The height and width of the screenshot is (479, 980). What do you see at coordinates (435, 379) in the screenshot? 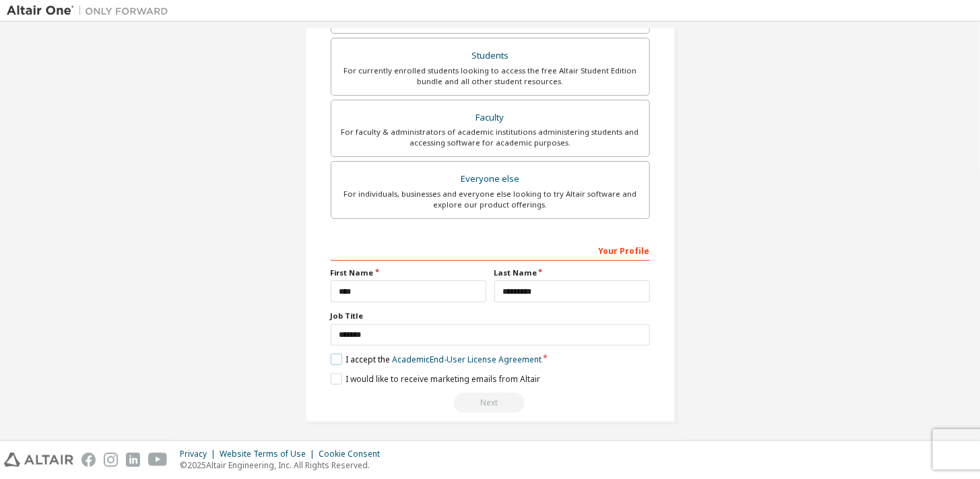
I see `label: I would like to receive marketing emails from Altair` at bounding box center [435, 379].